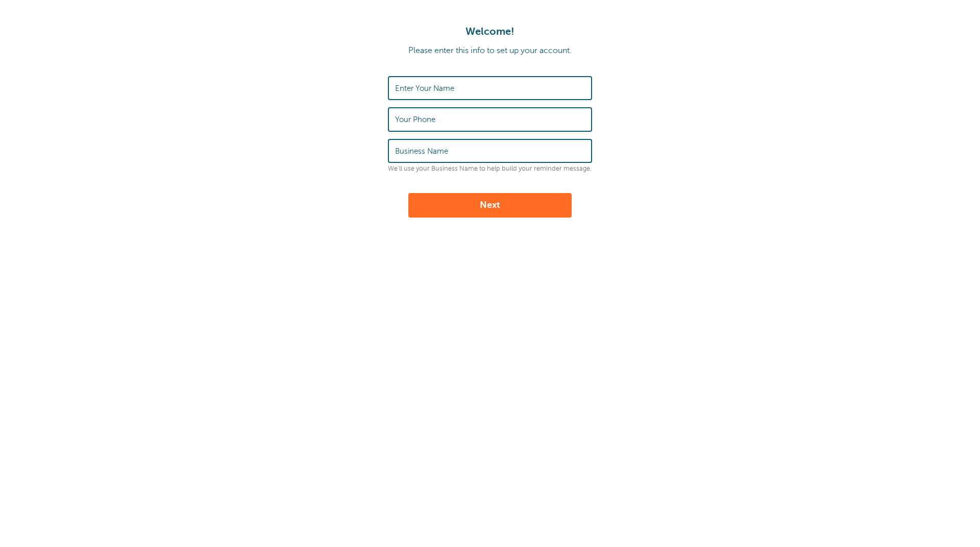 The image size is (980, 547). Describe the element at coordinates (421, 151) in the screenshot. I see `label: Business Name` at that location.